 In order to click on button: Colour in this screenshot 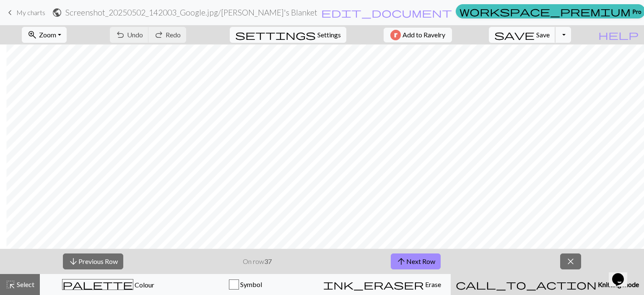, I will do `click(108, 285)`.